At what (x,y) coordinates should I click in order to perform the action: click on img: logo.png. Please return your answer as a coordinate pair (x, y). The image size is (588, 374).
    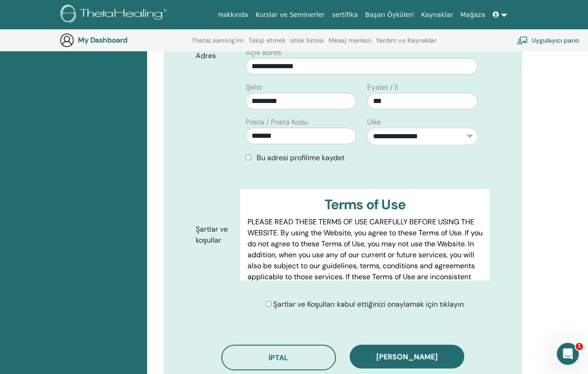
    Looking at the image, I should click on (115, 14).